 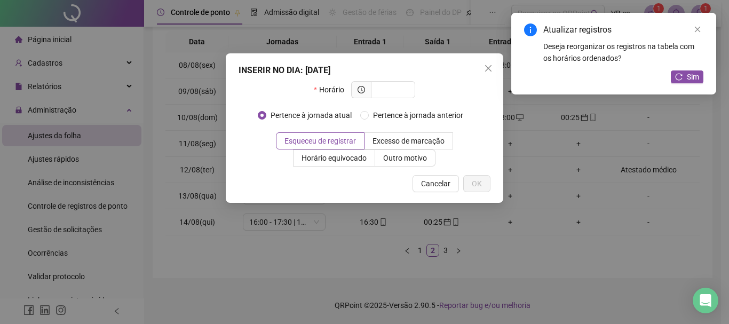 I want to click on span: reload, so click(x=679, y=77).